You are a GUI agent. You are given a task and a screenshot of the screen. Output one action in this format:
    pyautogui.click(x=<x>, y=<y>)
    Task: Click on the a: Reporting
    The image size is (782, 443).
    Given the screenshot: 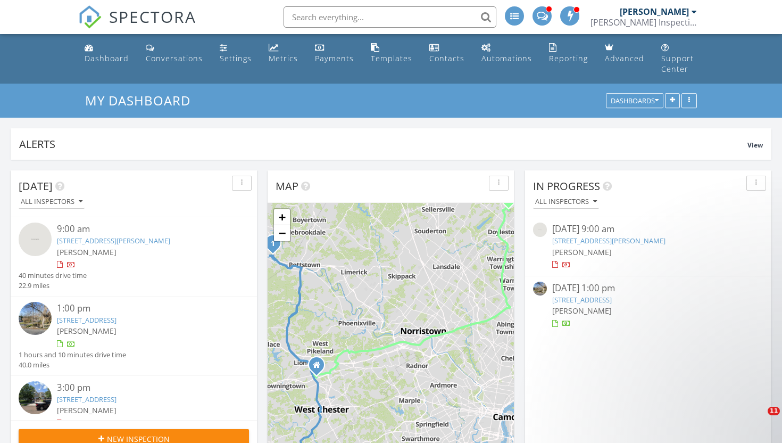 What is the action you would take?
    pyautogui.click(x=568, y=53)
    